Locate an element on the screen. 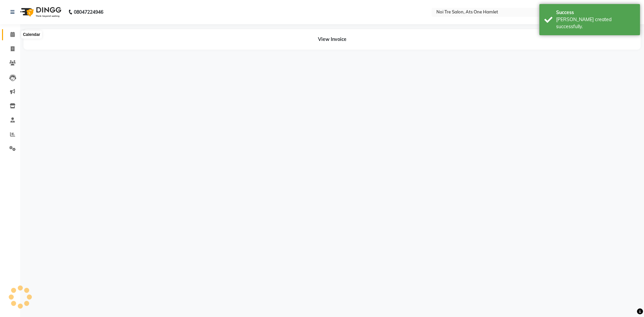 The width and height of the screenshot is (644, 317). img: logo is located at coordinates (40, 12).